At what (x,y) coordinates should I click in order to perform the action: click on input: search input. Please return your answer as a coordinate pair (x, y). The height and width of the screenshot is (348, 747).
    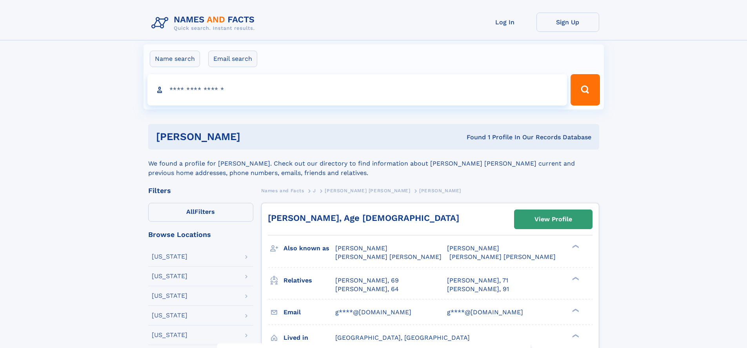
    Looking at the image, I should click on (357, 90).